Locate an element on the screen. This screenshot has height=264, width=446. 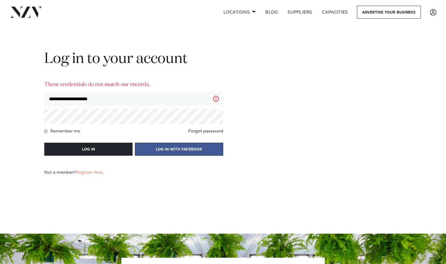
a: LOG IN WITH FACEBOOK is located at coordinates (179, 149).